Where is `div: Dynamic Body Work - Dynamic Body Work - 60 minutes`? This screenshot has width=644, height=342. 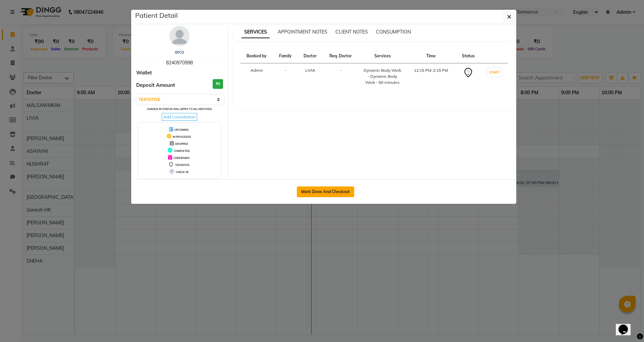 div: Dynamic Body Work - Dynamic Body Work - 60 minutes is located at coordinates (382, 77).